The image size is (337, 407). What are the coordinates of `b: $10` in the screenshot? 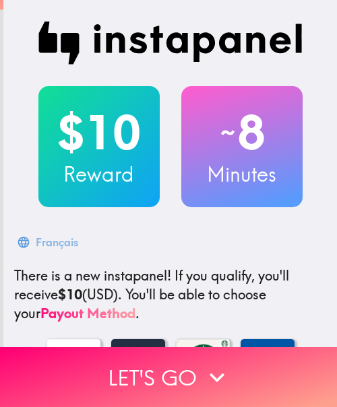 It's located at (70, 294).